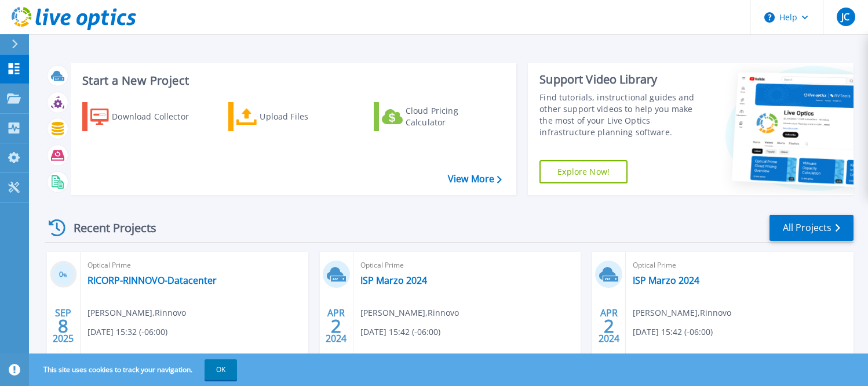  I want to click on span: 8, so click(63, 325).